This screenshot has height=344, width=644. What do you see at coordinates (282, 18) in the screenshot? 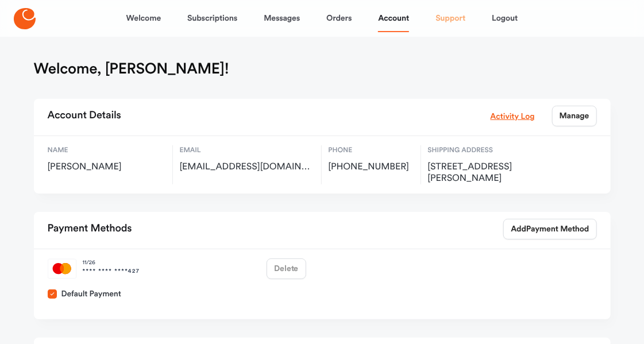
I see `a: Messages` at bounding box center [282, 18].